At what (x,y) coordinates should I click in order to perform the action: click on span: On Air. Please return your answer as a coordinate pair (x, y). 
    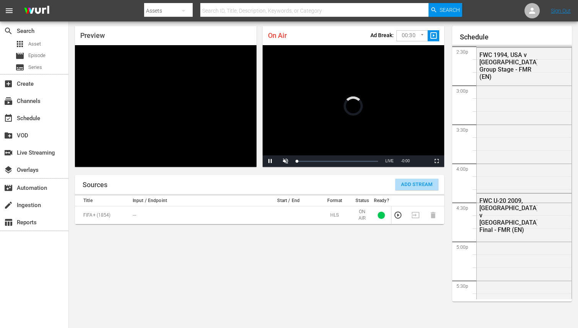
    Looking at the image, I should click on (277, 35).